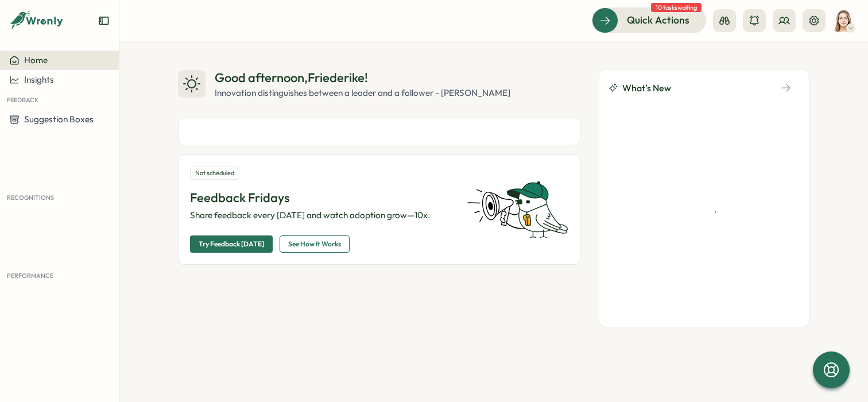 The image size is (868, 402). Describe the element at coordinates (104, 21) in the screenshot. I see `button: Expand sidebar` at that location.